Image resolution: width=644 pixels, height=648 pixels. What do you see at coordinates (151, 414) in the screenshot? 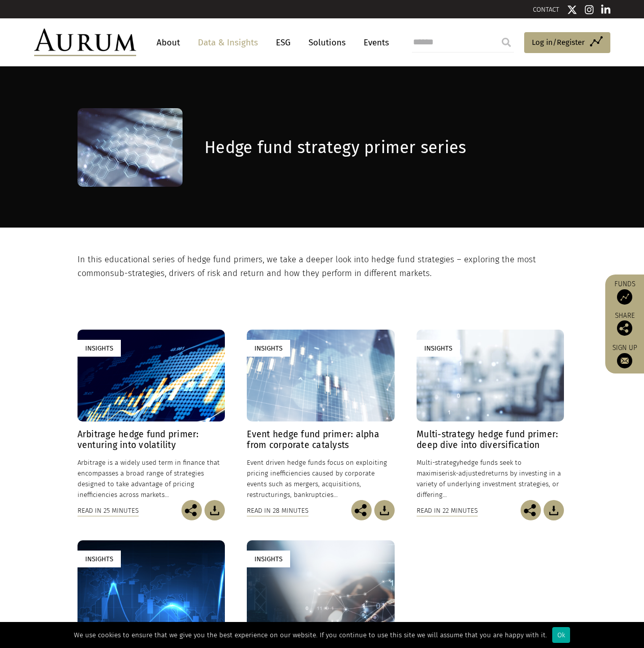
I see `a: Insights Arbitrage hedge fund primer: venturing into volatility Arbitrage is a widely used term i...` at bounding box center [151, 414].